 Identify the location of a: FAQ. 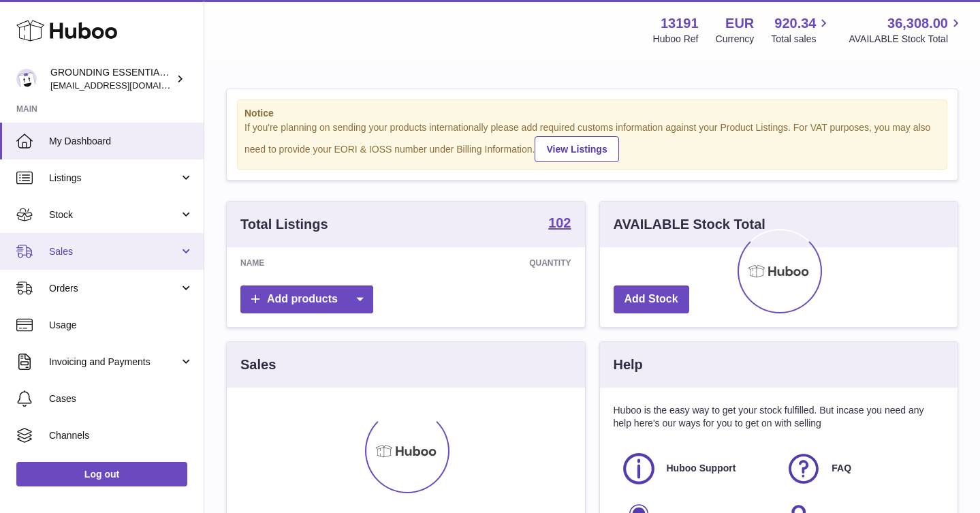
(861, 469).